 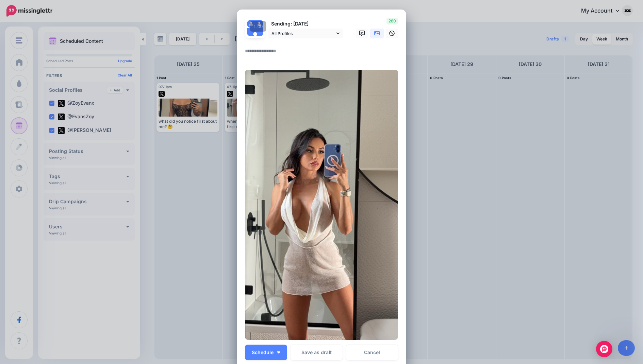 I want to click on img: IKCBLYB3ECJF2AYZK9NZ0GZPV1HMO6ZU.png, so click(x=322, y=205).